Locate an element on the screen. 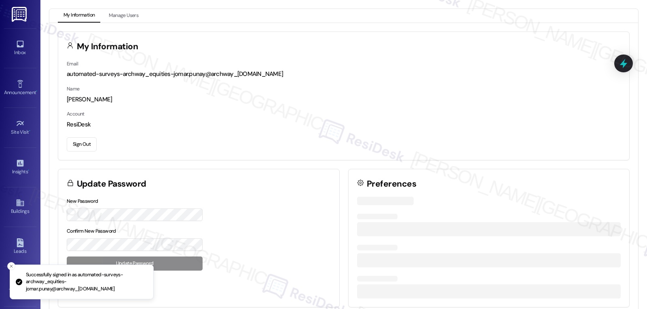 The image size is (647, 309). a: Buildings is located at coordinates (20, 207).